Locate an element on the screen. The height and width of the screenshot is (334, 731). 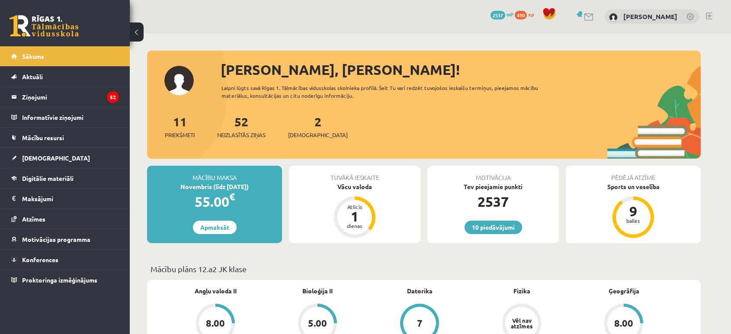
a: Aktuāli is located at coordinates (65, 77).